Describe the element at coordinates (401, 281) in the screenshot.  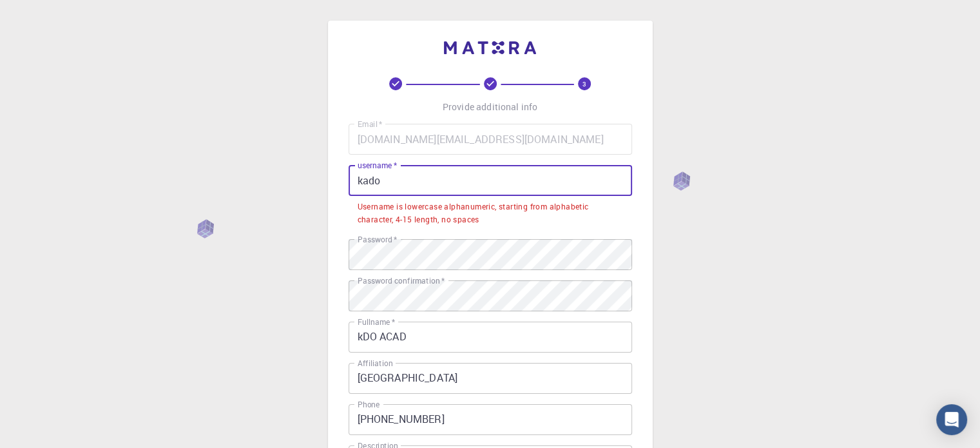
I see `label: Password confirmation` at that location.